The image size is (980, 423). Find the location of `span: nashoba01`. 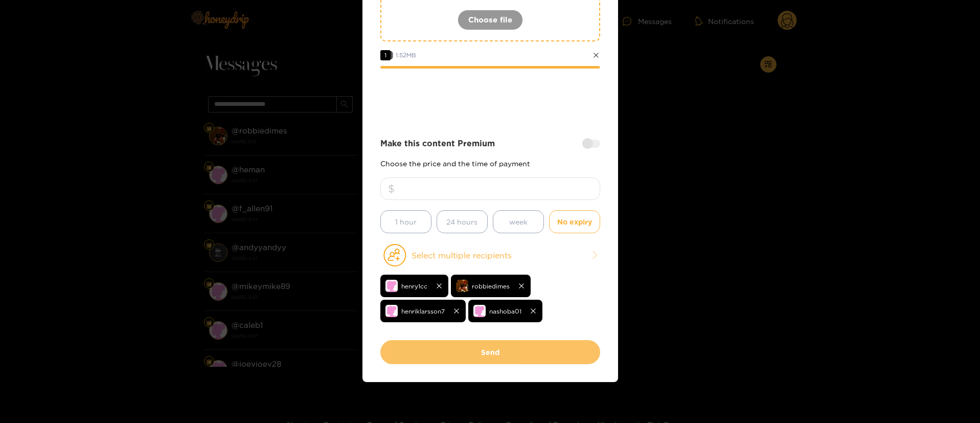

span: nashoba01 is located at coordinates (505, 311).